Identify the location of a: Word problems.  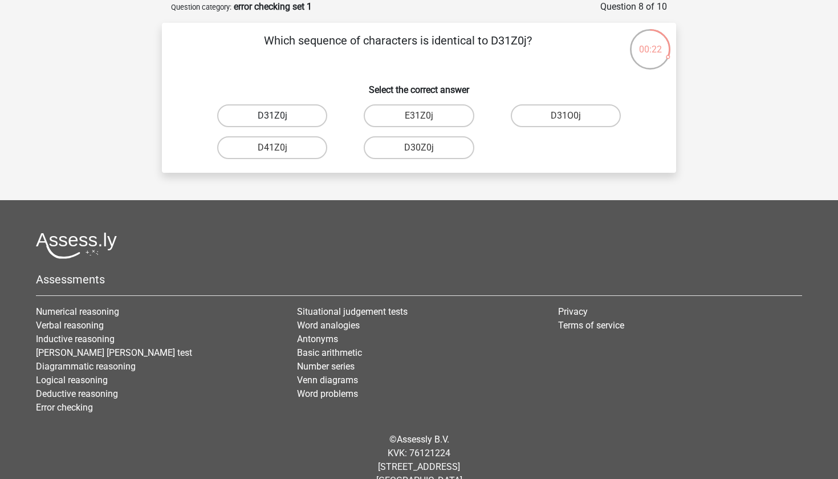
(327, 394).